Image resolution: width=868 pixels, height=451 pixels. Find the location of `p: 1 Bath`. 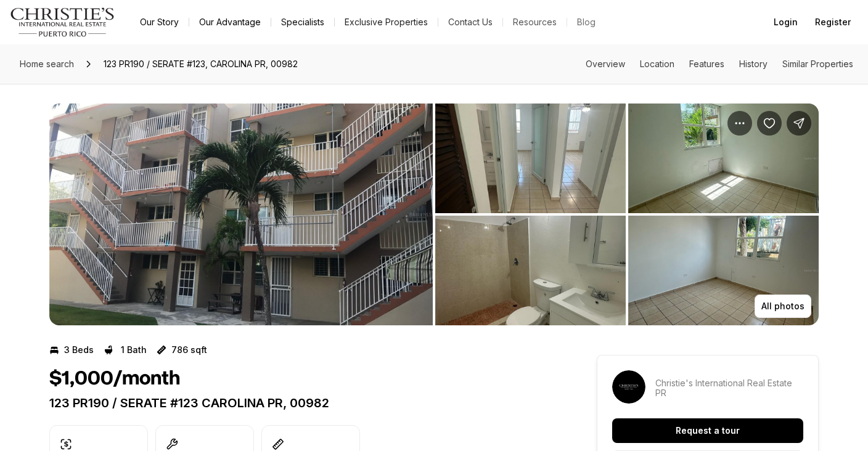

p: 1 Bath is located at coordinates (134, 350).